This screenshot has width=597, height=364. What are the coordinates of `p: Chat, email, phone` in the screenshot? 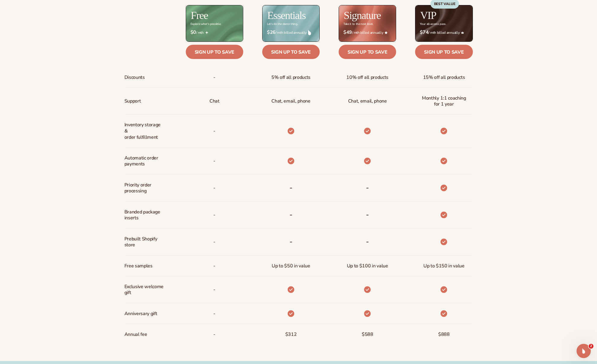 It's located at (291, 101).